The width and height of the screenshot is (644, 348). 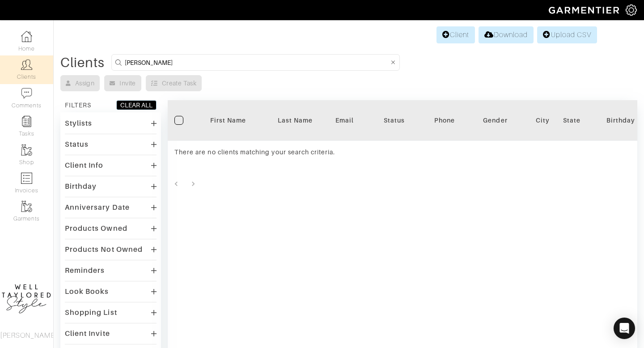 I want to click on div: Email, so click(x=345, y=120).